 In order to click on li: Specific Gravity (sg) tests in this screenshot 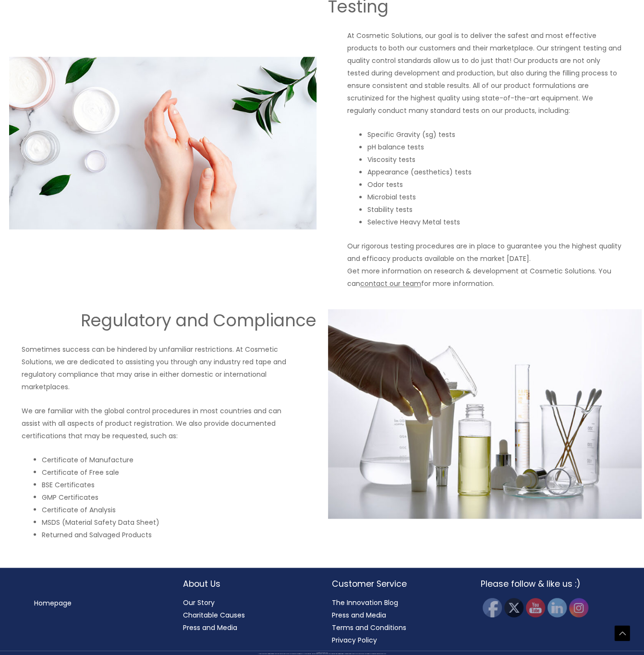, I will do `click(496, 134)`.